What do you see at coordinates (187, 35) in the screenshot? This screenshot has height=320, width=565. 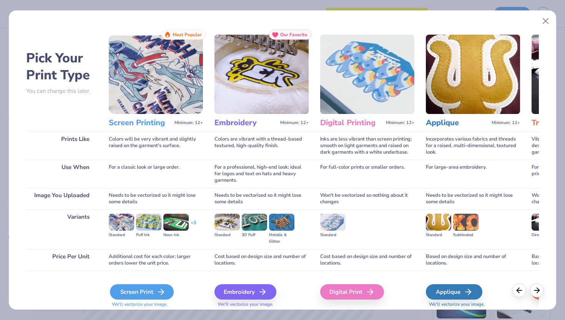 I see `span: Most Popular` at bounding box center [187, 35].